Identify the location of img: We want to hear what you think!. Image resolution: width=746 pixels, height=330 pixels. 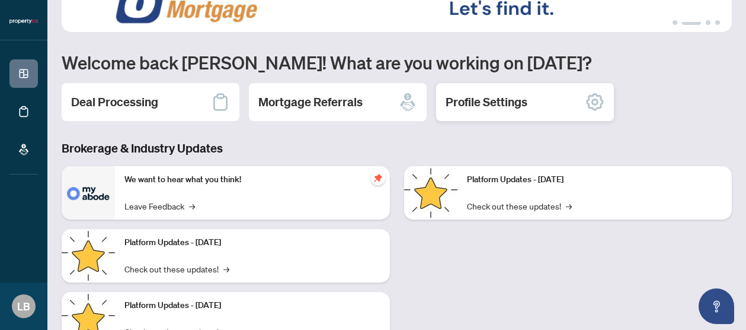
(88, 193).